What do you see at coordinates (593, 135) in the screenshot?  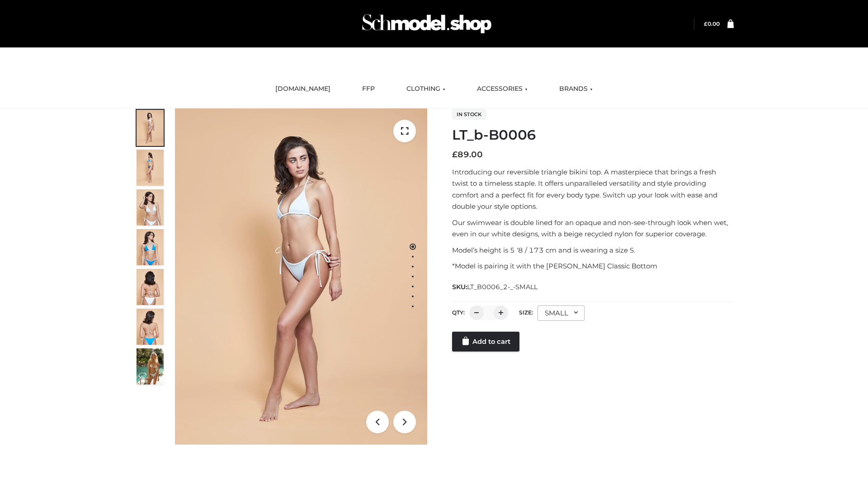 I see `h1: LT_b-B0006` at bounding box center [593, 135].